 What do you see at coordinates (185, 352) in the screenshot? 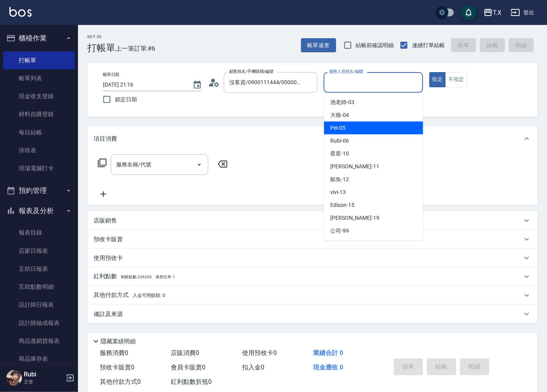
I see `span: 店販消費 0` at bounding box center [185, 352].